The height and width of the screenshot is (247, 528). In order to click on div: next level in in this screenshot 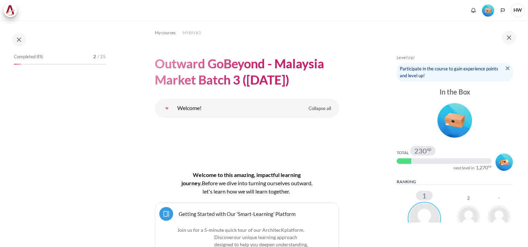, I will do `click(464, 168)`.